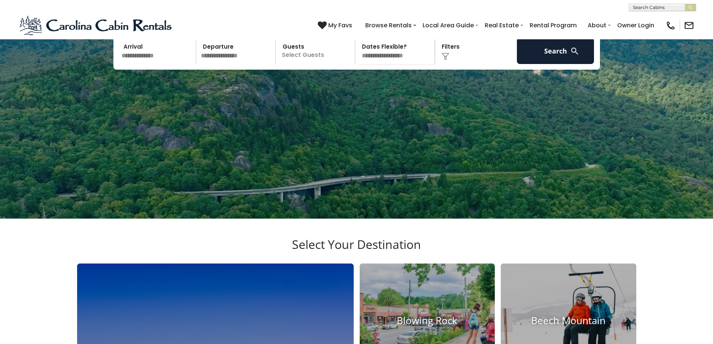 The image size is (713, 344). What do you see at coordinates (555, 51) in the screenshot?
I see `button: Search` at bounding box center [555, 51].